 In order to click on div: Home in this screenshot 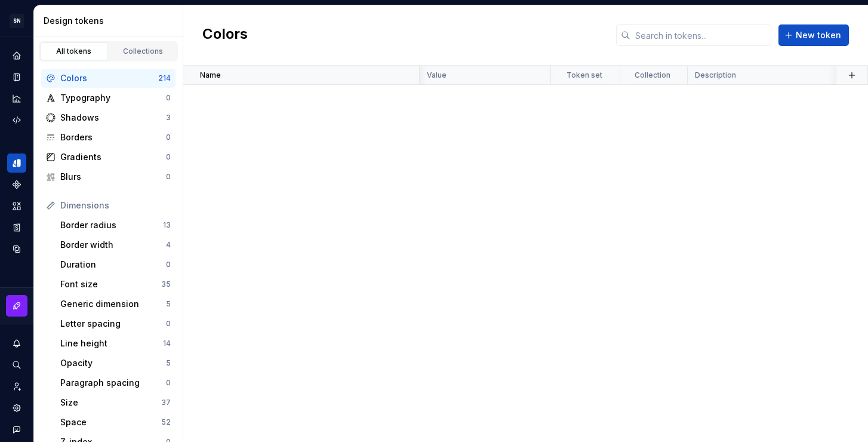, I will do `click(16, 56)`.